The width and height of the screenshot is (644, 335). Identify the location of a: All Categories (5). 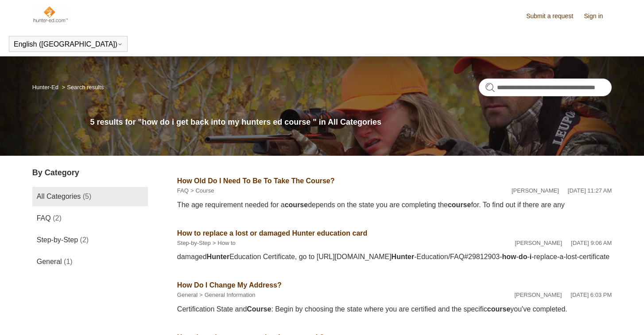
(90, 196).